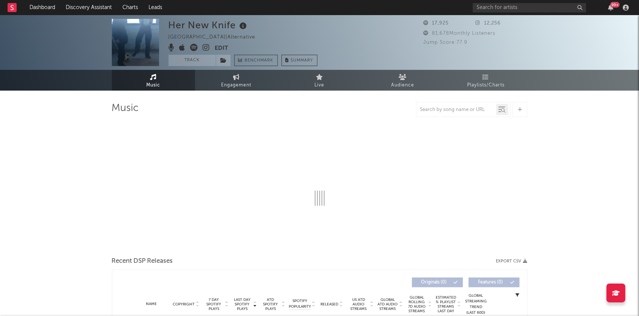 The image size is (639, 316). What do you see at coordinates (387, 304) in the screenshot?
I see `span: Global ATD Audio Streams` at bounding box center [387, 304].